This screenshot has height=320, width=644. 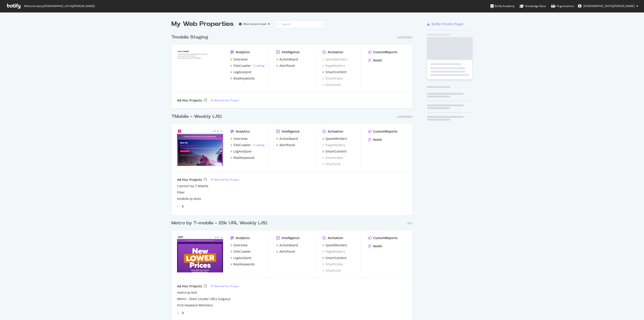 I want to click on div: Most recent crawl, so click(x=255, y=24).